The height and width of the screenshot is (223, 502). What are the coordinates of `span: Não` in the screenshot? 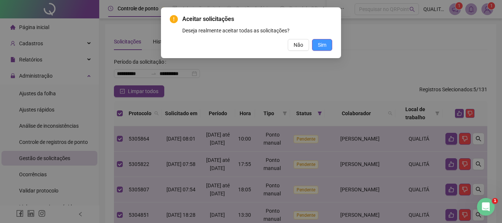 It's located at (298, 45).